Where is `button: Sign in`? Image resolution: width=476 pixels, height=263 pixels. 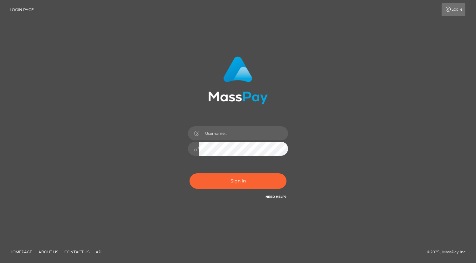
button: Sign in is located at coordinates (238, 181).